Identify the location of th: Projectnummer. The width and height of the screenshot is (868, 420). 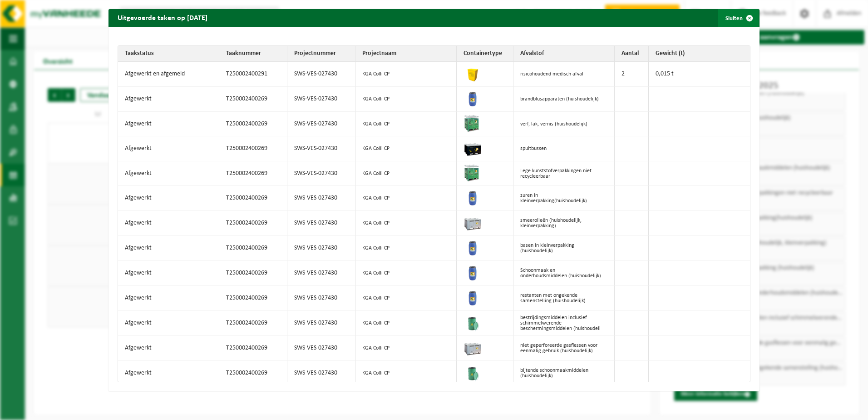
(322, 54).